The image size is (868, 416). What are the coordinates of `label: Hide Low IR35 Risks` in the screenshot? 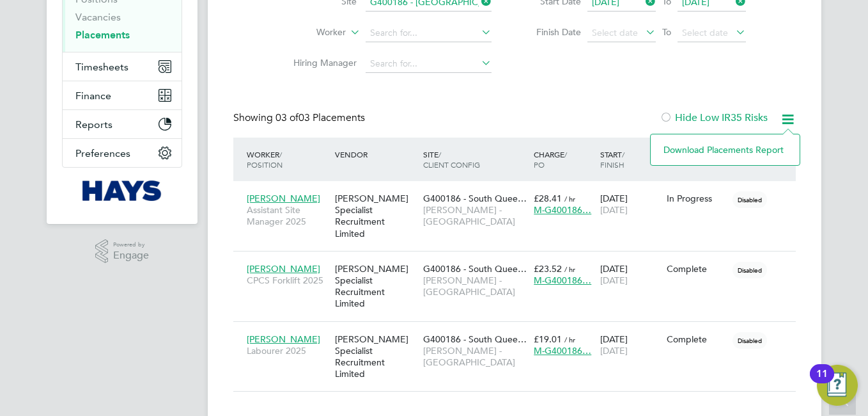 It's located at (714, 117).